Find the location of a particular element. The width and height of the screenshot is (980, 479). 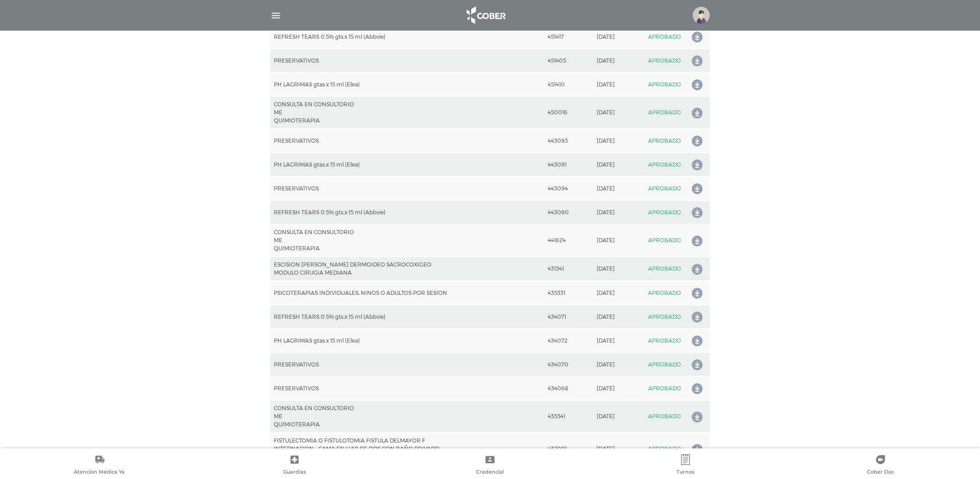

td: 451417 is located at coordinates (568, 36).